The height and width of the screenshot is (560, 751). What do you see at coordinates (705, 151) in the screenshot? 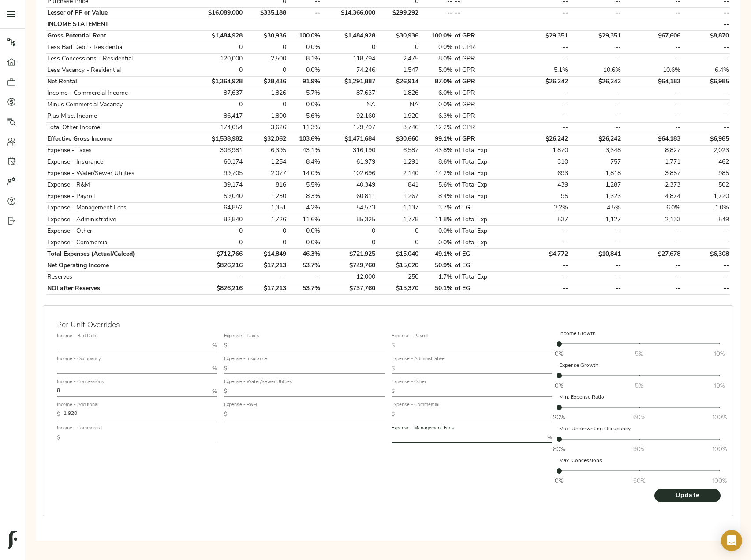
I see `td: 2,023` at bounding box center [705, 151].